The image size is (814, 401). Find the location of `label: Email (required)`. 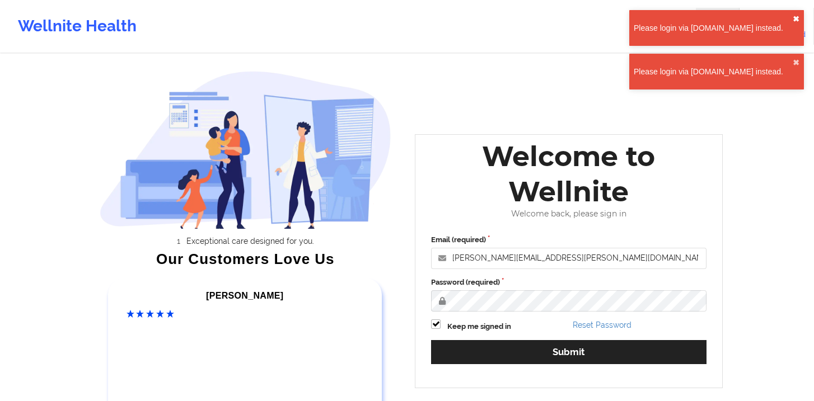

label: Email (required) is located at coordinates (569, 240).